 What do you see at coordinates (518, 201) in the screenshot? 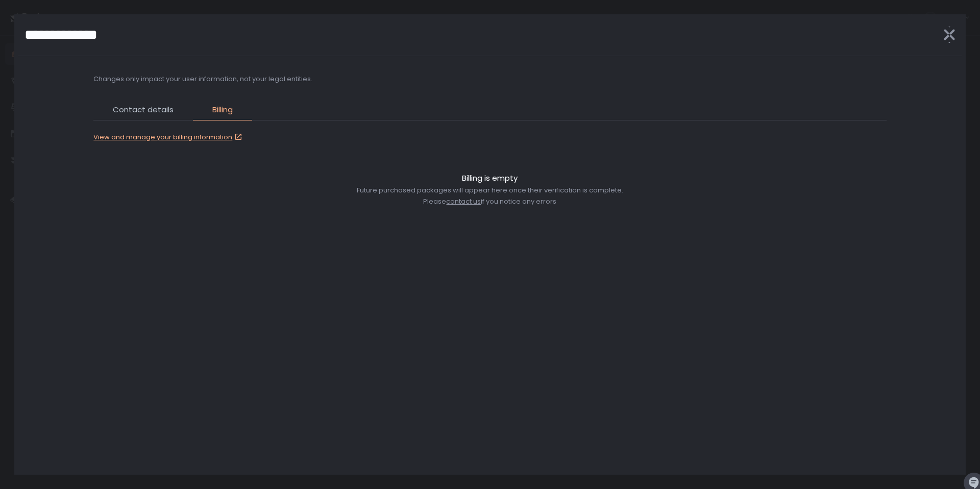
I see `span: if you notice any errors` at bounding box center [518, 201].